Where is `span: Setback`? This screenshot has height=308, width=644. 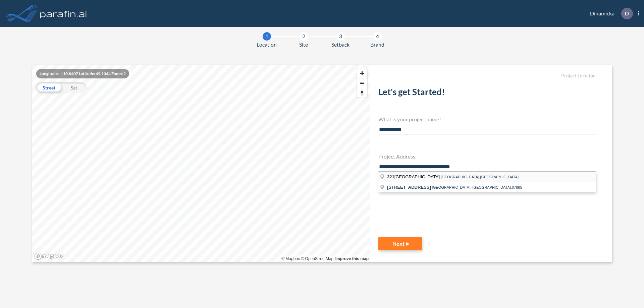 span: Setback is located at coordinates (340, 44).